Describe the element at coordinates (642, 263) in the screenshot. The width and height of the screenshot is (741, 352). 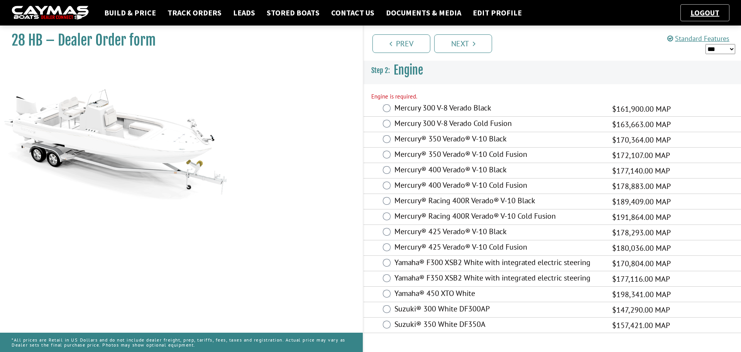
I see `span: $170,804.00 MAP` at that location.